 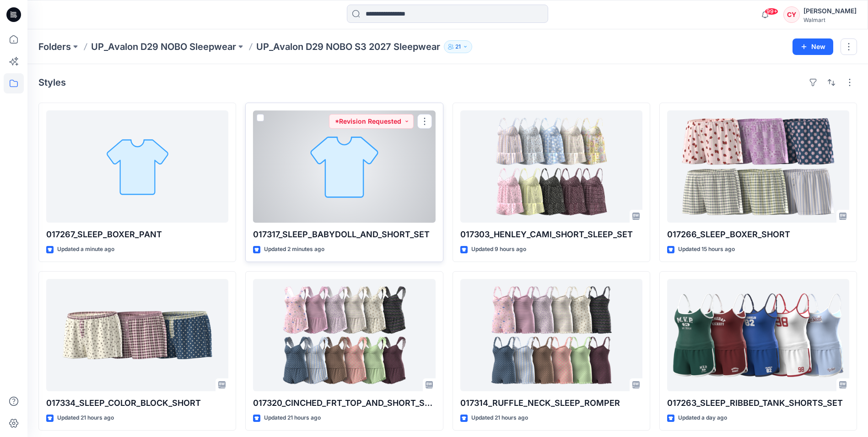 What do you see at coordinates (163, 47) in the screenshot?
I see `a: UP_Avalon D29 NOBO Sleepwear` at bounding box center [163, 47].